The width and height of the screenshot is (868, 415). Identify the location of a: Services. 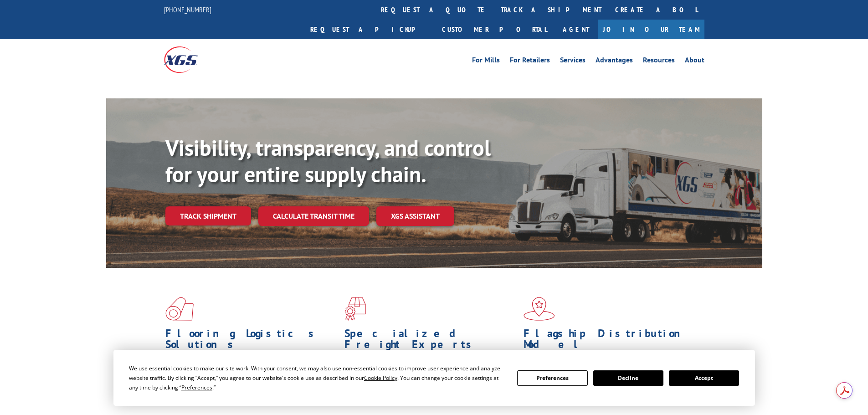
(573, 62).